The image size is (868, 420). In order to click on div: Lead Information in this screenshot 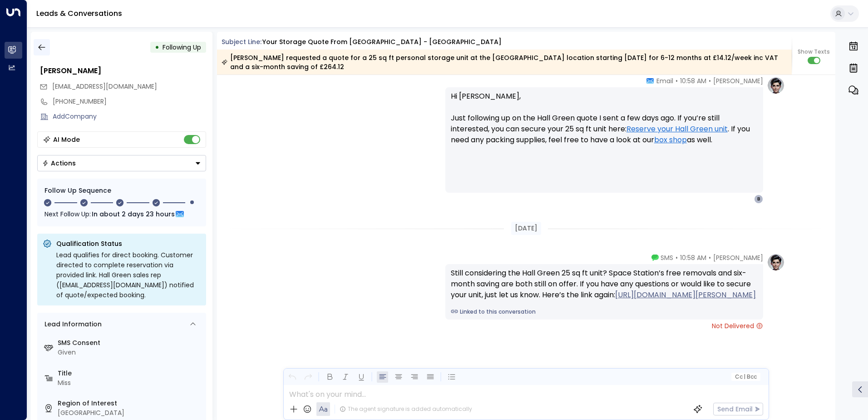, I will do `click(71, 324)`.